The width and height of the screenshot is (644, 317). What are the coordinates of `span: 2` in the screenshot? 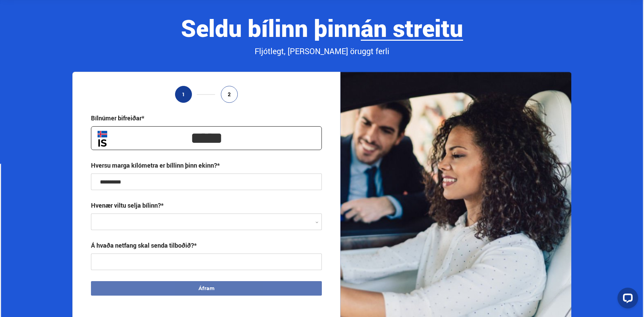 It's located at (229, 94).